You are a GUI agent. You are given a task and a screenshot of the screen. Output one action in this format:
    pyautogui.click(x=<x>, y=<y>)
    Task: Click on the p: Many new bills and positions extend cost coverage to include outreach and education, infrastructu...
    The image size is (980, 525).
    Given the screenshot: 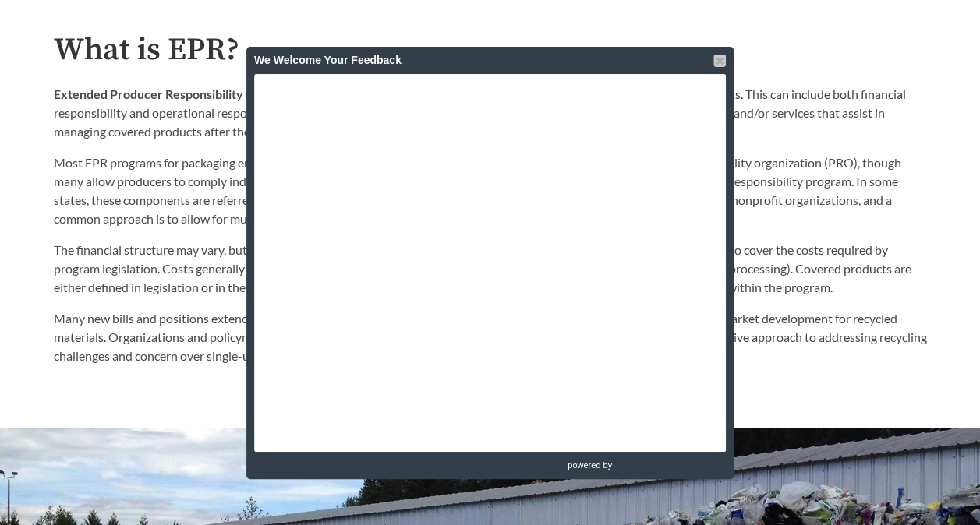 What is the action you would take?
    pyautogui.click(x=490, y=337)
    